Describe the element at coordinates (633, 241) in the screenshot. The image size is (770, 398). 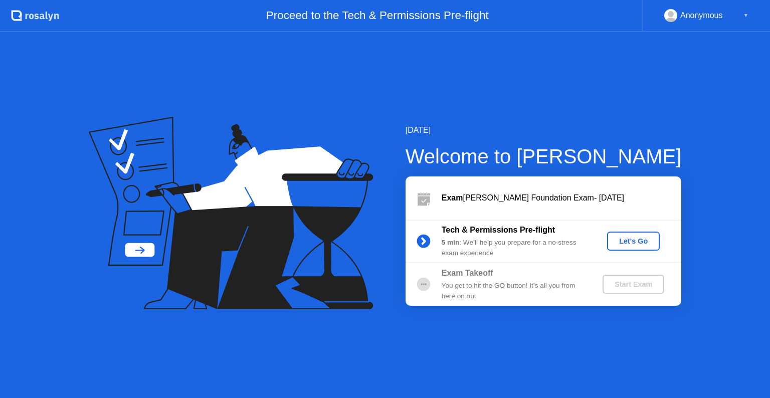
I see `div: Let's Go` at that location.